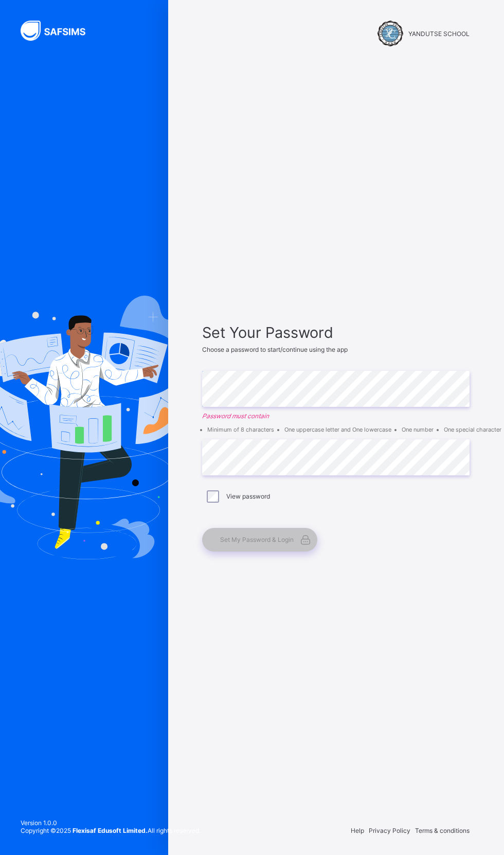  I want to click on li: One special character, so click(473, 429).